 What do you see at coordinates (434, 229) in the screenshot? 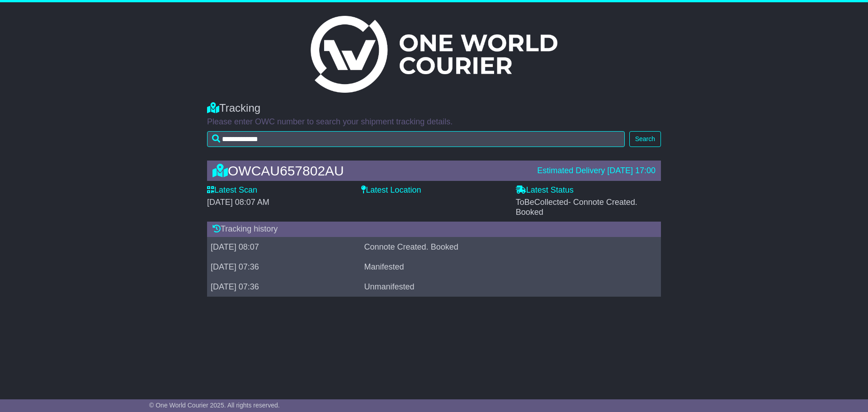
I see `div: Tracking history` at bounding box center [434, 229].